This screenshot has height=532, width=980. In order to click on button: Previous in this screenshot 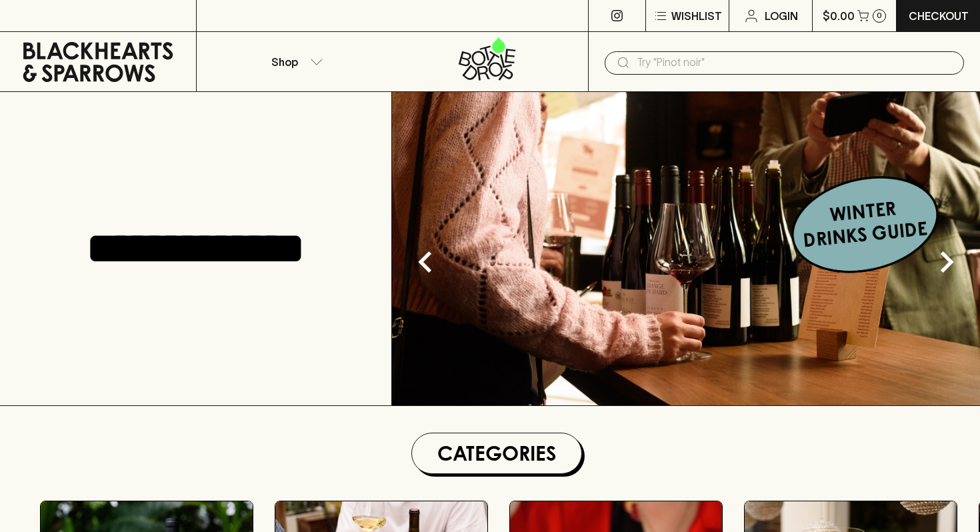, I will do `click(426, 262)`.